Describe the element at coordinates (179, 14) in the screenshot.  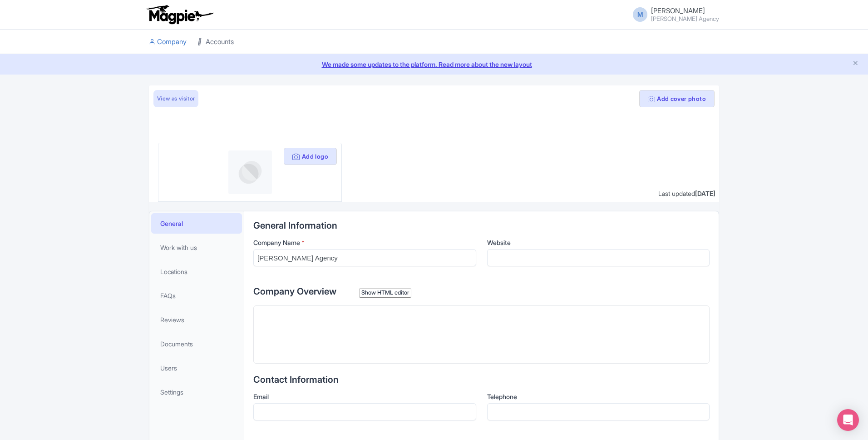
I see `img: logo-ab69f6fb50320c5b225c76a69d11143b.png` at that location.